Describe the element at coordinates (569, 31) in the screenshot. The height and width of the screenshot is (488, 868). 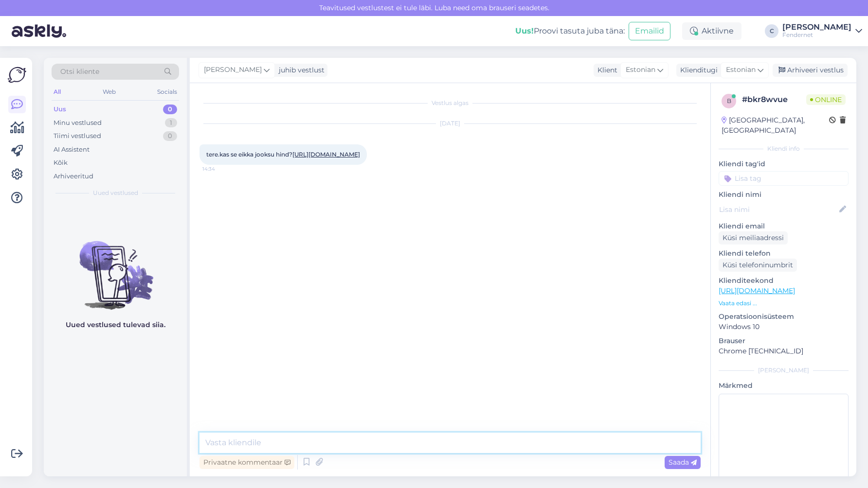
I see `div: Proovi tasuta juba täna:` at that location.